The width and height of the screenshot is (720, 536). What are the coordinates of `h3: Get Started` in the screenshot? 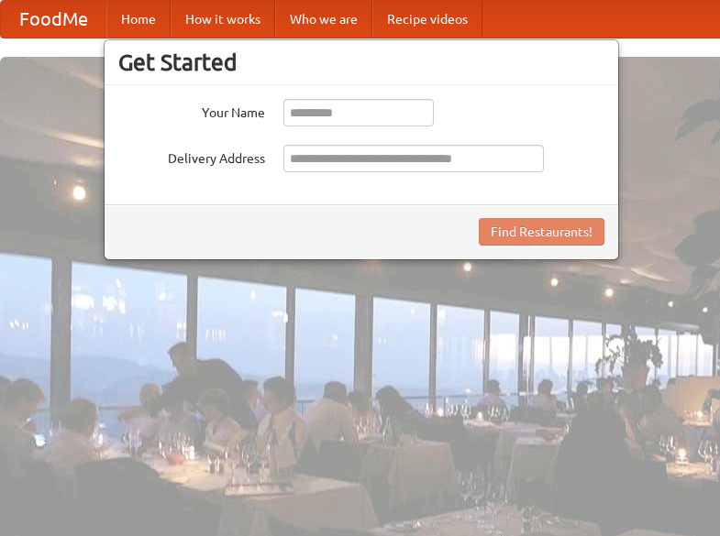 It's located at (361, 62).